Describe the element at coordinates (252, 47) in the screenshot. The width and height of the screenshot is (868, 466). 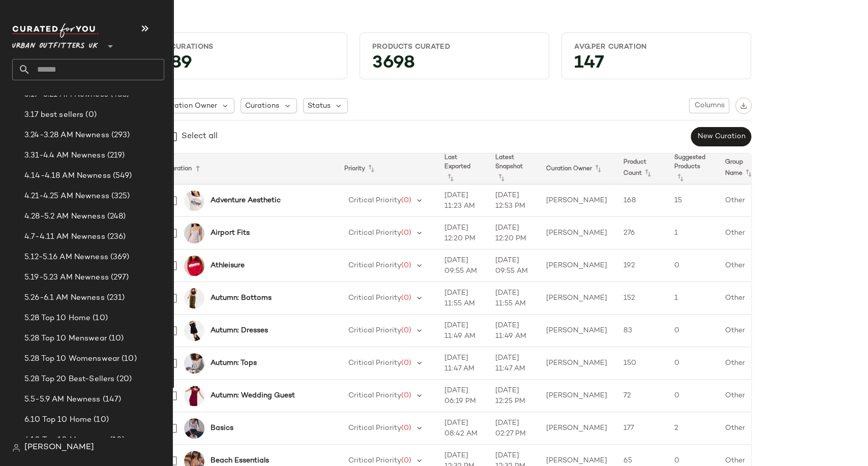
I see `div: Curations` at that location.